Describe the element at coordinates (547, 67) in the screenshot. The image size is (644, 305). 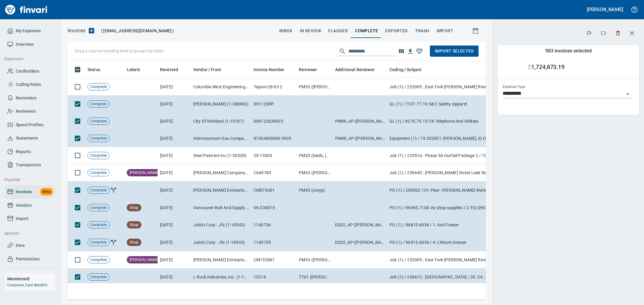
I see `span: 1,724,873.19` at that location.